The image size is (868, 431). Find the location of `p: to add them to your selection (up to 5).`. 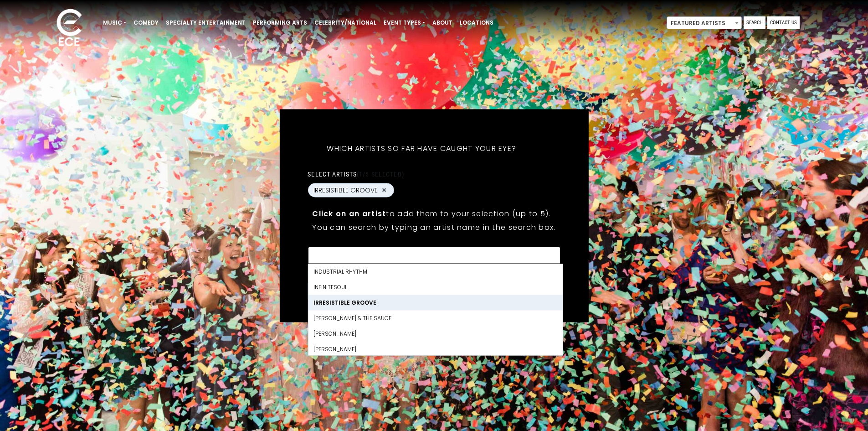

p: to add them to your selection (up to 5). is located at coordinates (434, 213).